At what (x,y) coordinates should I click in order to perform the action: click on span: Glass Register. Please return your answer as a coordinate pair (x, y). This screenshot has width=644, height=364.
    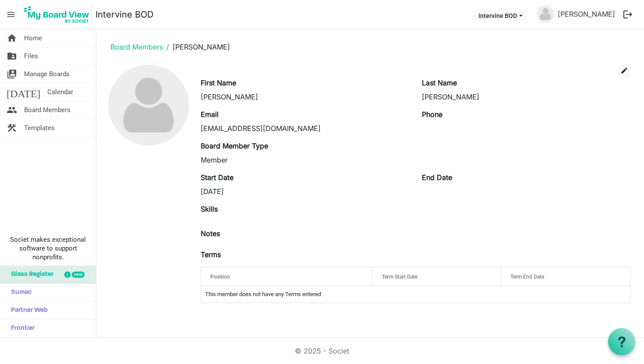
    Looking at the image, I should click on (30, 274).